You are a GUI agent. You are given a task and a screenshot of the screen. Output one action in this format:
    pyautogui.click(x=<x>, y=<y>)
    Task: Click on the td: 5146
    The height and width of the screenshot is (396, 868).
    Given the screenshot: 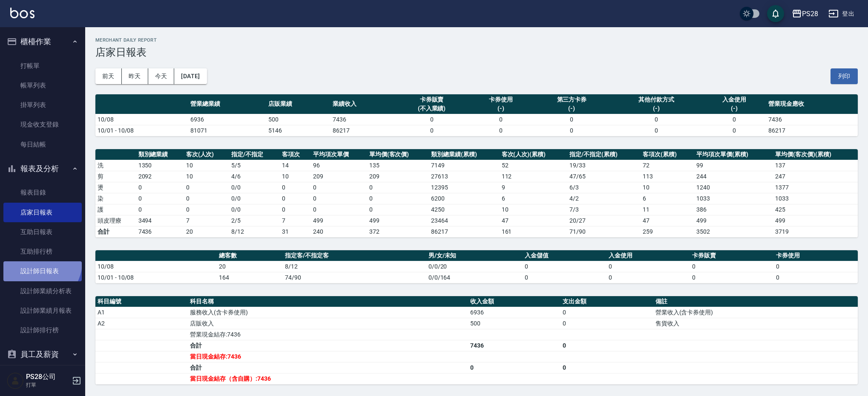 What is the action you would take?
    pyautogui.click(x=298, y=131)
    